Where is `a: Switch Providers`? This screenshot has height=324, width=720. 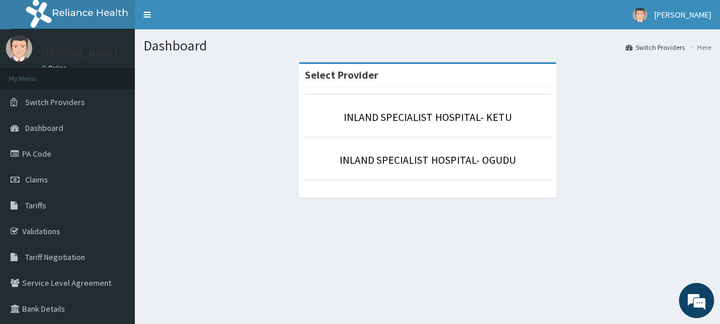
a: Switch Providers is located at coordinates (655, 47).